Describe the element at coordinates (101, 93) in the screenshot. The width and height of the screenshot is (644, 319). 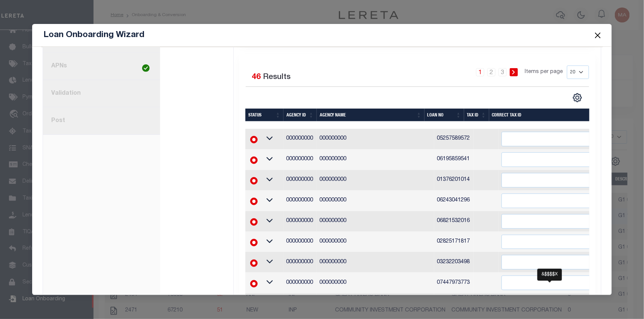
I see `a: Validation` at that location.